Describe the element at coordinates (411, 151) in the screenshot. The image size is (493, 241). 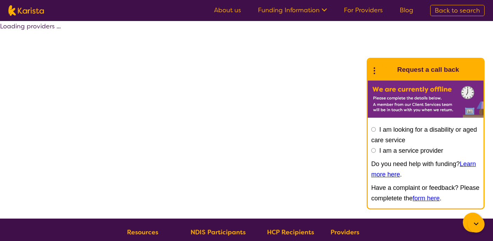
I see `label: I am a service provider` at that location.